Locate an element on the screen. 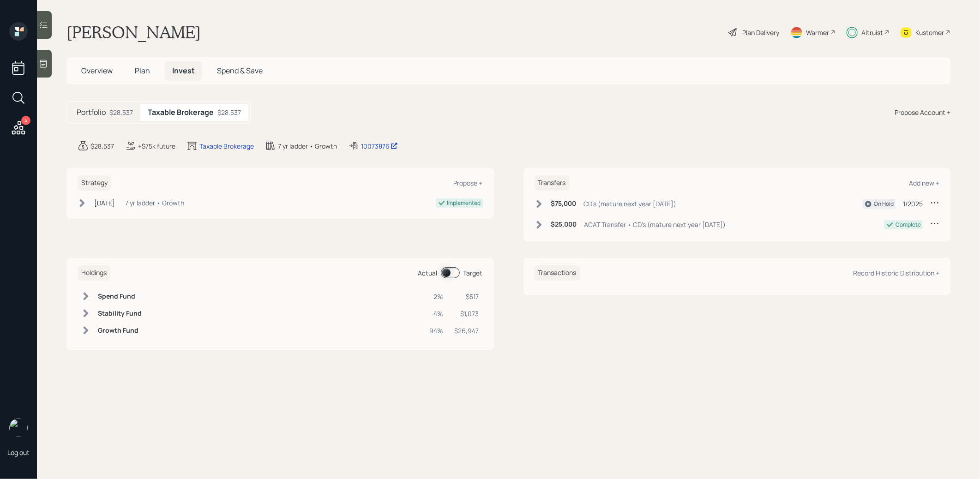  span: Spend & Save is located at coordinates (240, 70).